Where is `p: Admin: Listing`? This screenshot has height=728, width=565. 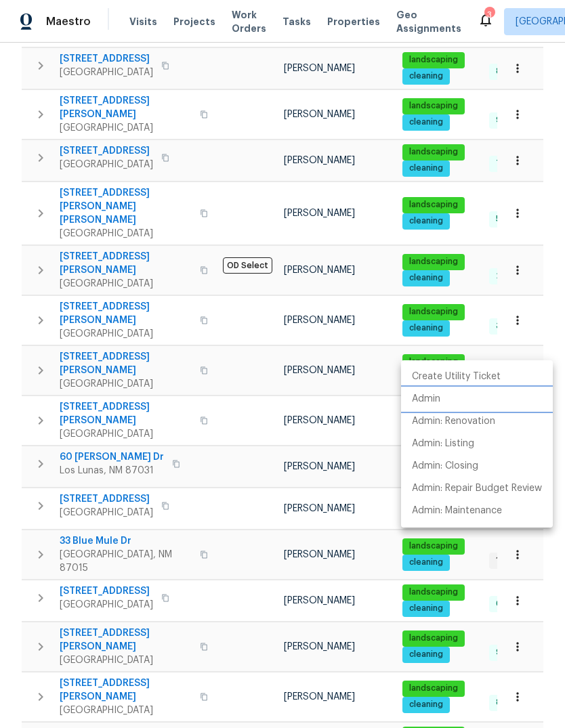
p: Admin: Listing is located at coordinates (443, 444).